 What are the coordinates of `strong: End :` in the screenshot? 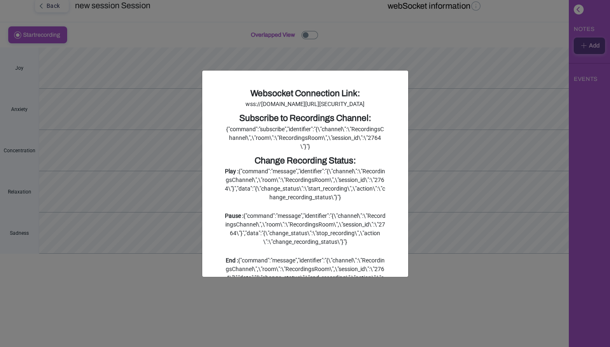 It's located at (232, 260).